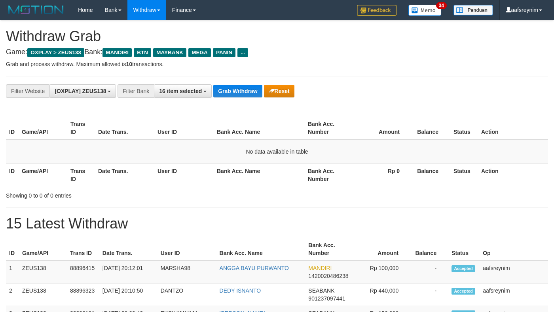  What do you see at coordinates (36, 10) in the screenshot?
I see `img: MOTION_logo.png` at bounding box center [36, 10].